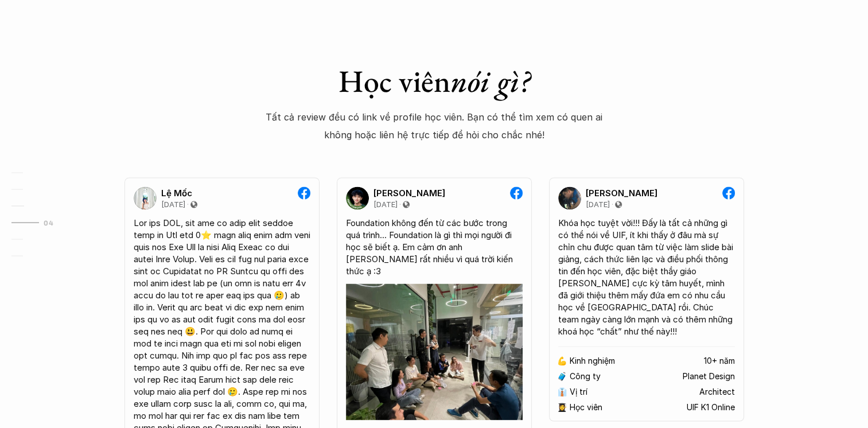 The width and height of the screenshot is (868, 428). Describe the element at coordinates (585, 376) in the screenshot. I see `p: Công ty` at that location.